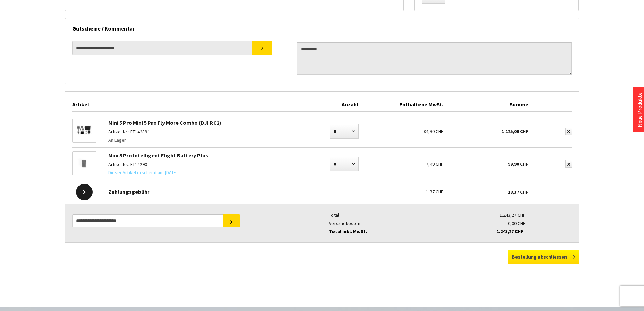 This screenshot has width=644, height=311. Describe the element at coordinates (165, 123) in the screenshot. I see `a: Mini 5 Pro Mini 5 Pro Fly More Combo (DJI RC2)` at that location.